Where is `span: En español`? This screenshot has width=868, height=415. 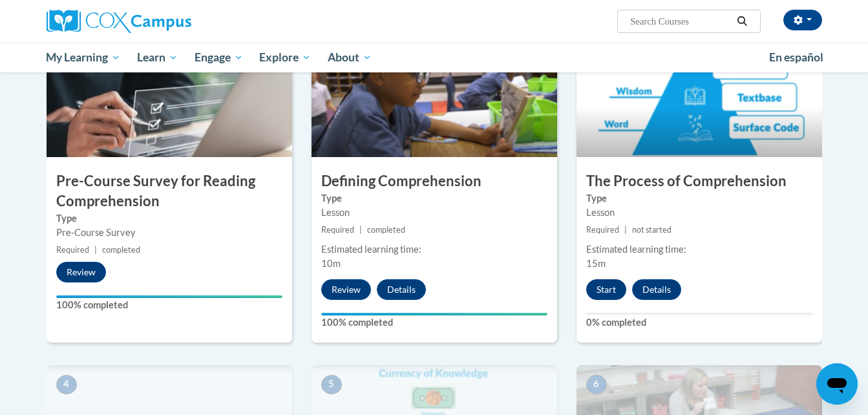
span: En español is located at coordinates (796, 57).